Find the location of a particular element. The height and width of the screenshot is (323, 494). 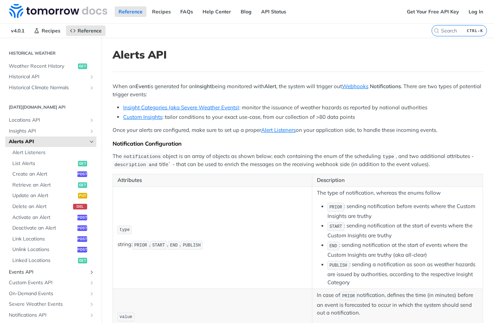

a: Alert Listeners is located at coordinates (278, 130).